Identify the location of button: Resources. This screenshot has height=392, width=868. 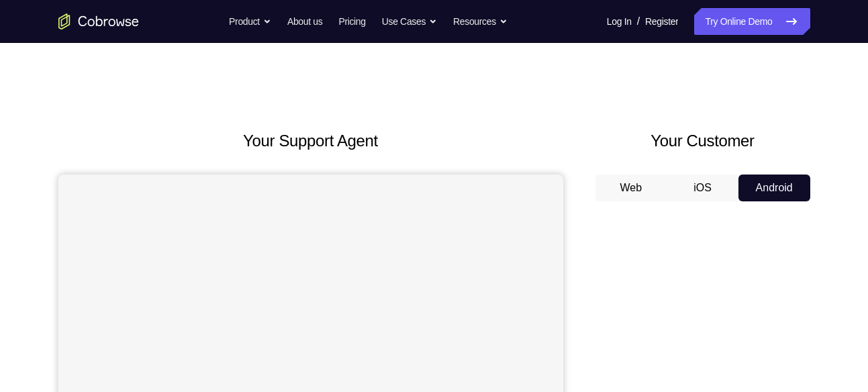
(480, 22).